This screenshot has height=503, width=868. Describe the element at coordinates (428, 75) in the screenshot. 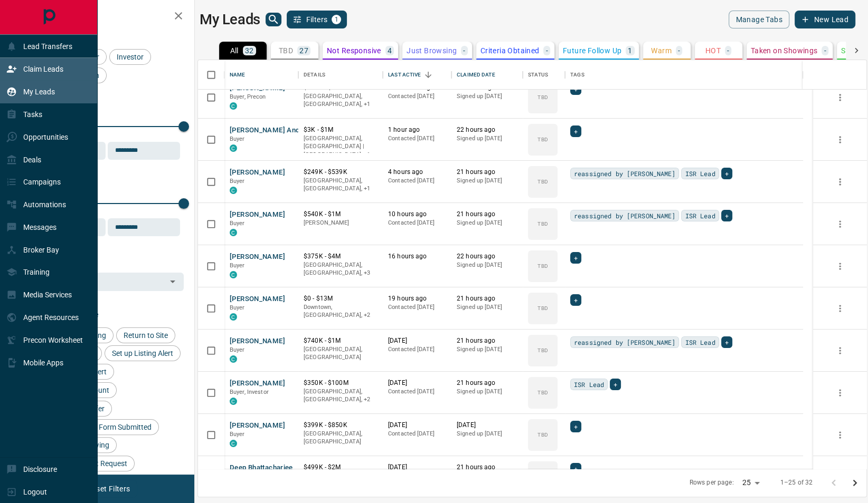

I see `button: Sort` at that location.